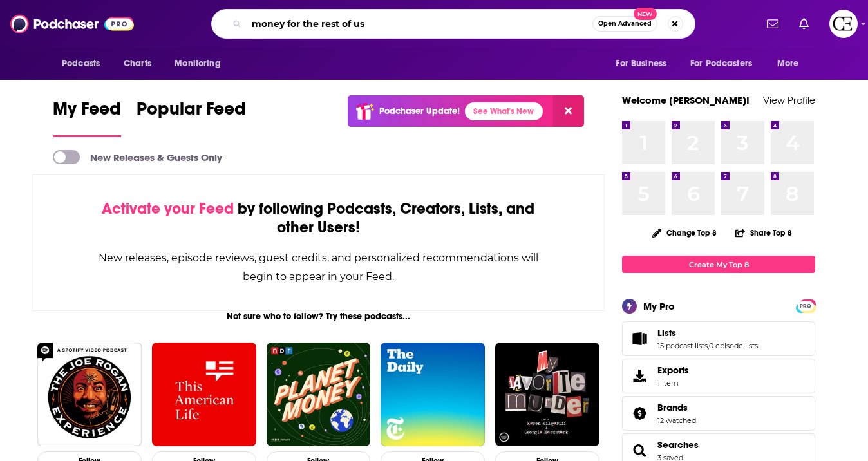 Image resolution: width=868 pixels, height=461 pixels. Describe the element at coordinates (72, 24) in the screenshot. I see `a: Podchaser - Follow, Share and Rate Podcasts` at that location.